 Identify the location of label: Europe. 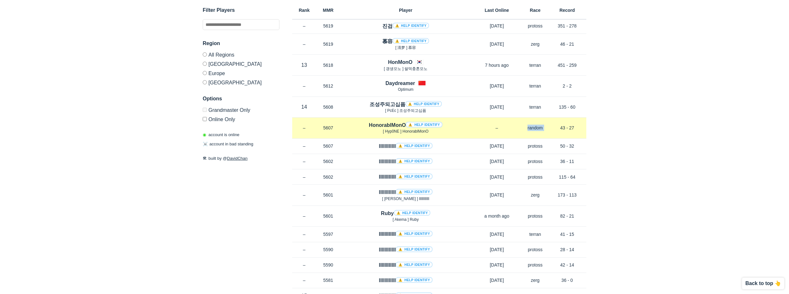
(241, 73).